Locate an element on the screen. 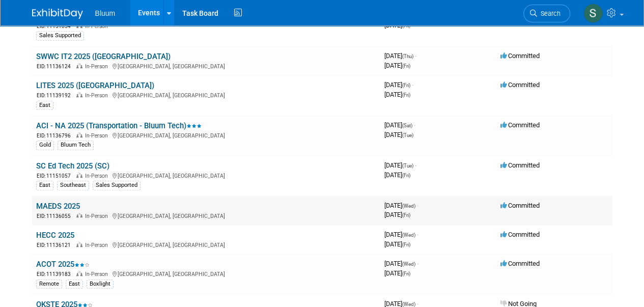 This screenshot has height=307, width=644. span: EID: 11151054 is located at coordinates (55, 26).